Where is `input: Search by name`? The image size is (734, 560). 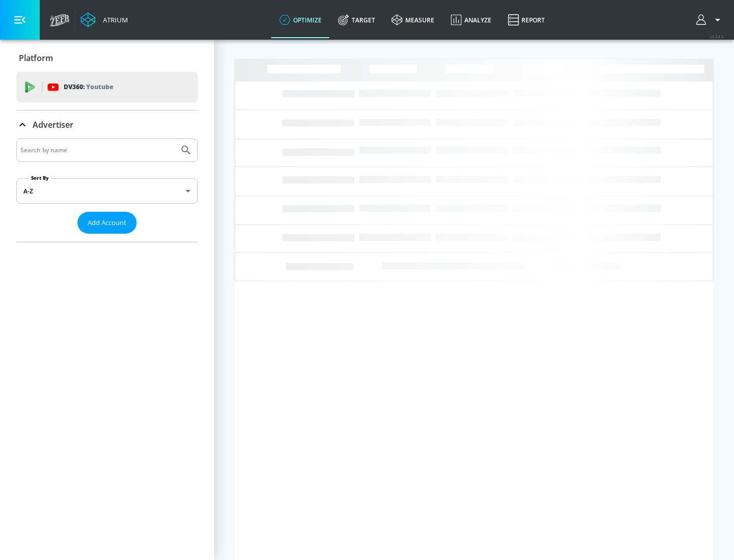 input: Search by name is located at coordinates (98, 150).